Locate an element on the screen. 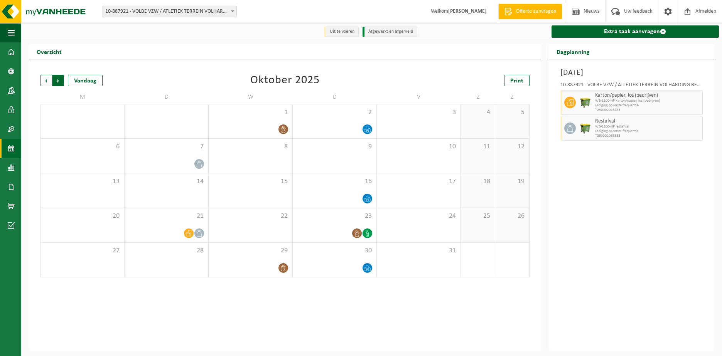 This screenshot has width=722, height=356. span: 16 is located at coordinates (334, 182).